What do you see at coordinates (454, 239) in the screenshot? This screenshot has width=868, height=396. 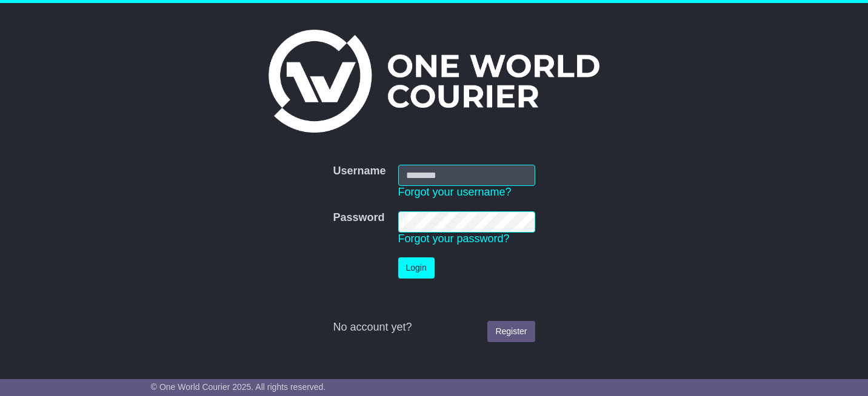 I see `a: Forgot your password?` at bounding box center [454, 239].